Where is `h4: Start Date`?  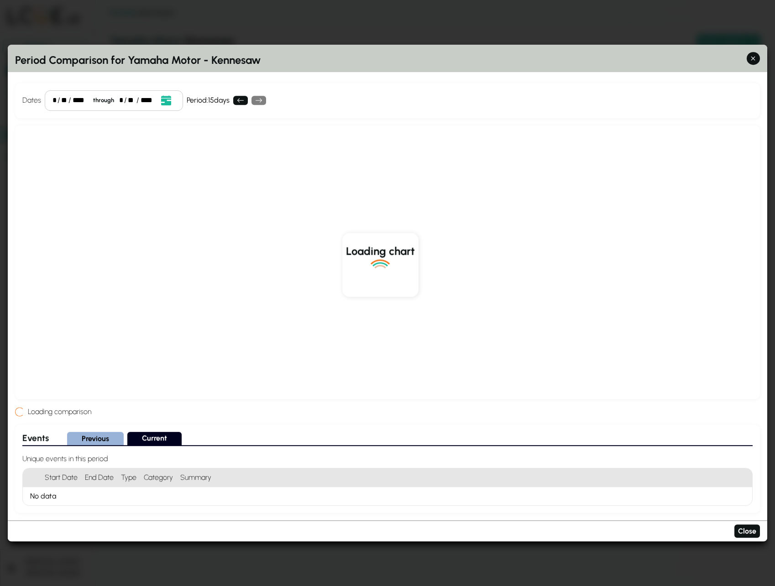
h4: Start Date is located at coordinates (61, 478).